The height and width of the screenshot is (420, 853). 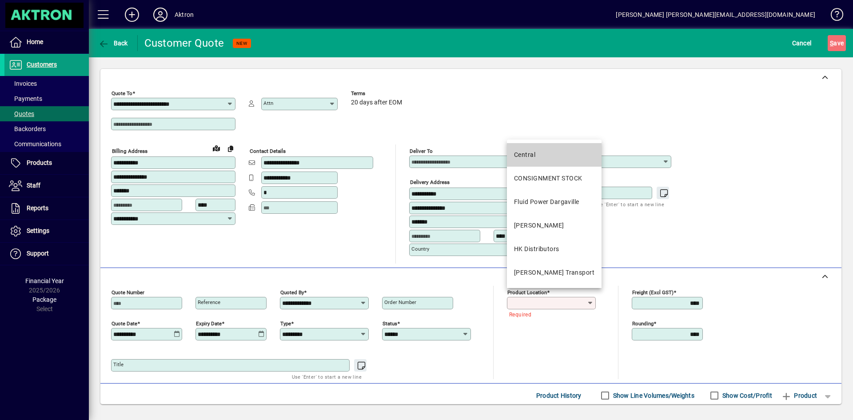 I want to click on div: Customer Quote, so click(x=184, y=43).